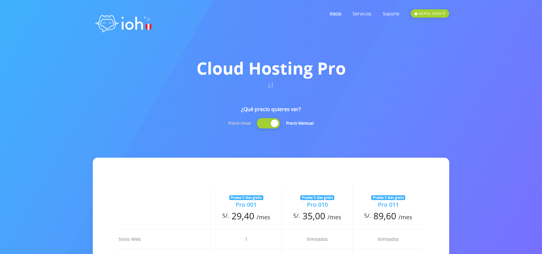 The image size is (542, 254). I want to click on div: Pro 011, so click(388, 205).